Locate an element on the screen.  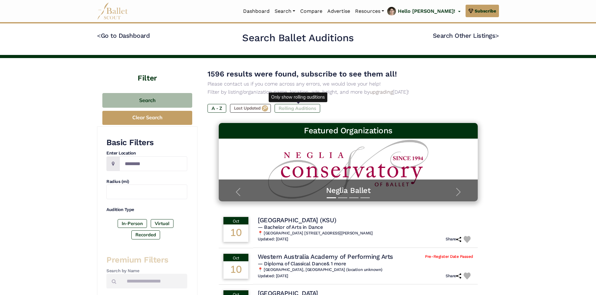
input: Search by names... is located at coordinates (154, 281).